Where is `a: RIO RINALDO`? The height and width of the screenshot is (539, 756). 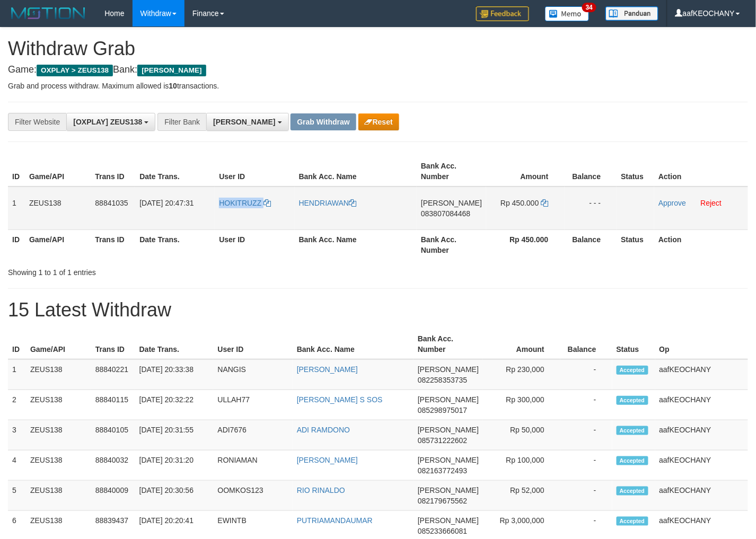 a: RIO RINALDO is located at coordinates (321, 491).